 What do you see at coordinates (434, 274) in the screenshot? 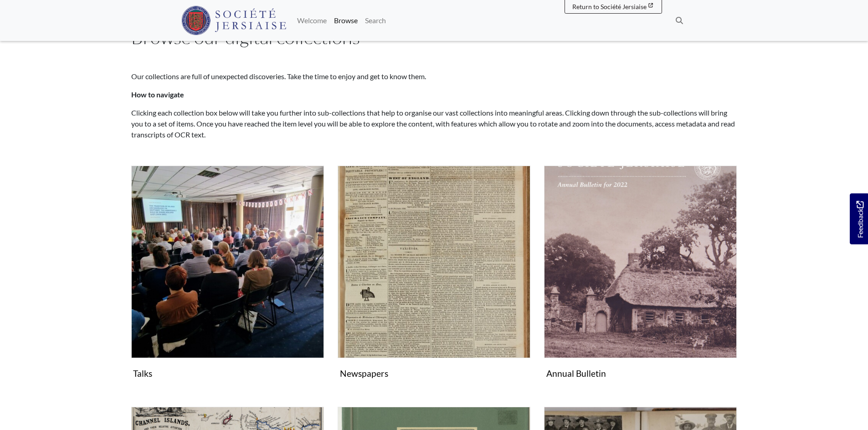
I see `a: Newspapers Newspapers` at bounding box center [434, 274].